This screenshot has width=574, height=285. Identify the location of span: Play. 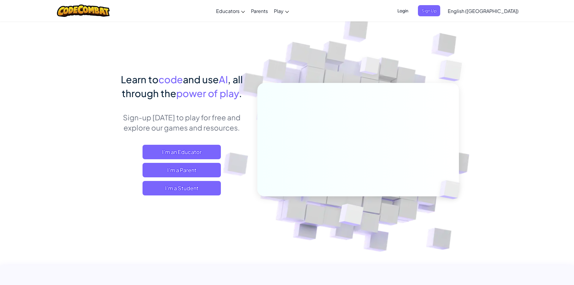
(279, 11).